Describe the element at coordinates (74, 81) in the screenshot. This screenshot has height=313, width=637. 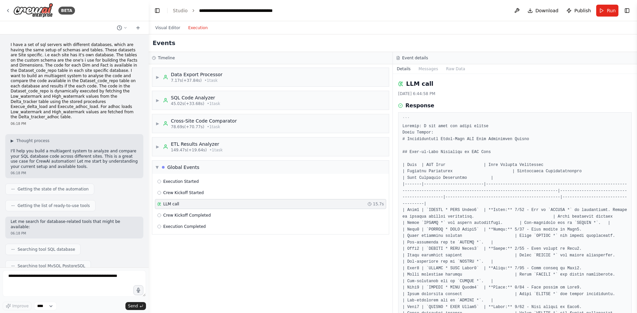
I see `p: I have a set of sql servers with different databases, which are having the same setup of schemas ...` at that location.